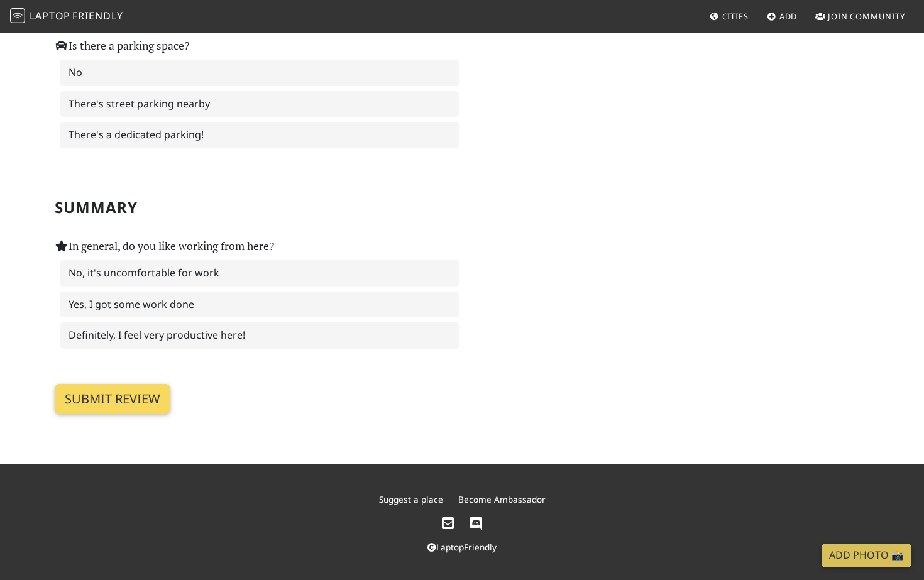  Describe the element at coordinates (113, 399) in the screenshot. I see `input: Submit review` at that location.